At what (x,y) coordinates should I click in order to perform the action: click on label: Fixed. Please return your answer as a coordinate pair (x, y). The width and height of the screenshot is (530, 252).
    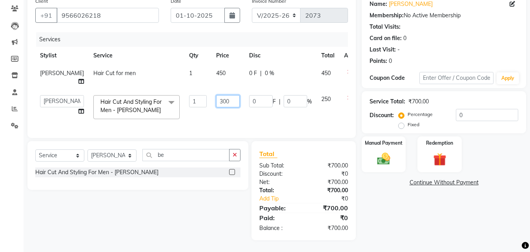
    Looking at the image, I should click on (414, 124).